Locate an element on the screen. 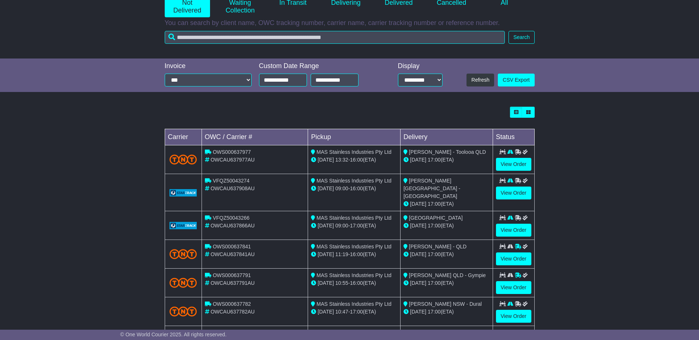 This screenshot has height=340, width=699. span: OWCAU637791AU is located at coordinates (232, 283).